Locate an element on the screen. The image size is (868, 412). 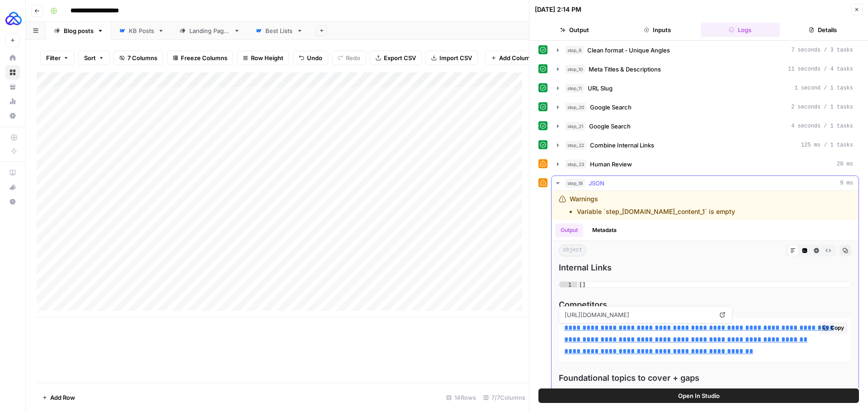
button: 4 seconds / 1 tasks is located at coordinates (705, 126).